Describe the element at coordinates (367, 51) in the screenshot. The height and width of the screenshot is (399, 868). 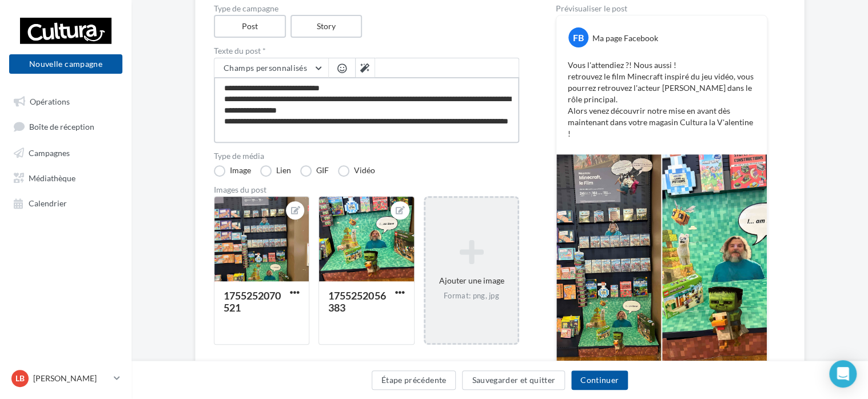
I see `label: Texte du post *` at that location.